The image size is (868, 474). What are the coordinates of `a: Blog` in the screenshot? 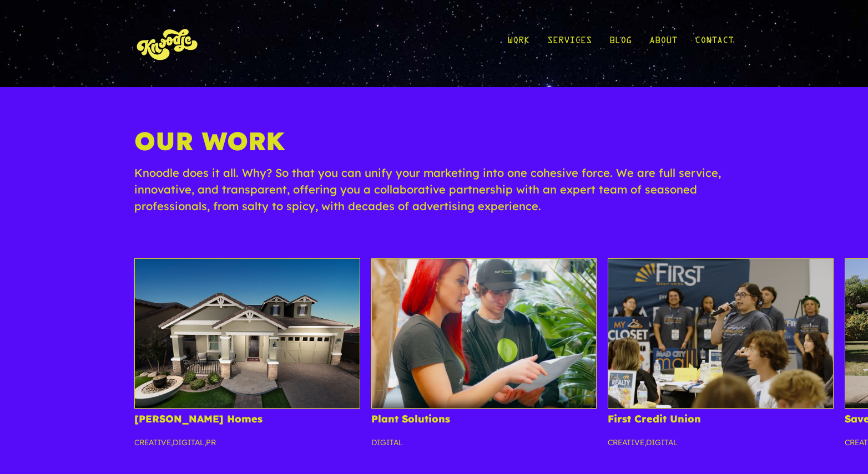 It's located at (620, 43).